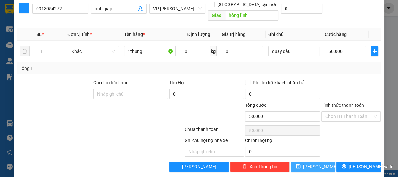  Describe the element at coordinates (216, 15) in the screenshot. I see `span: Giao` at that location.